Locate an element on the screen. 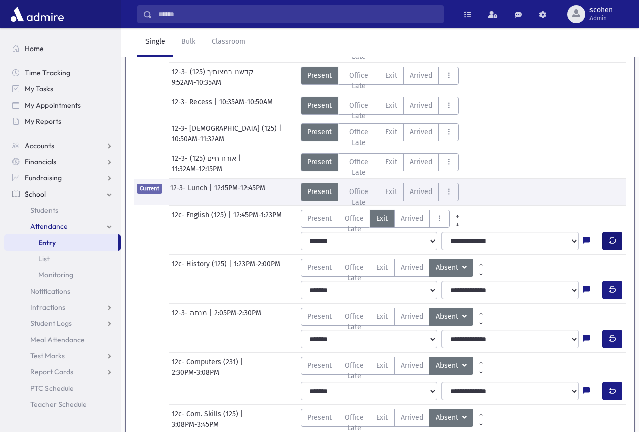  span: My Tasks is located at coordinates (39, 89).